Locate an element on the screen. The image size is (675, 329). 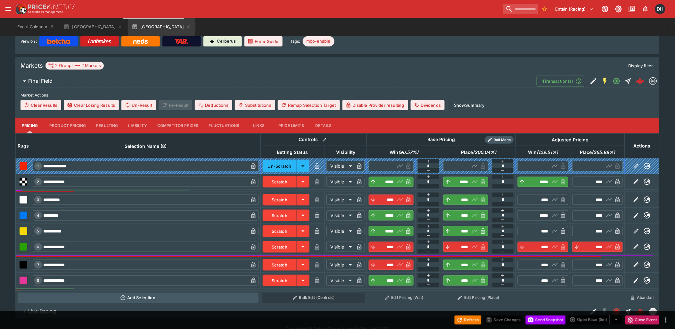
div: 2 Groups 2 Markets is located at coordinates (75, 66).